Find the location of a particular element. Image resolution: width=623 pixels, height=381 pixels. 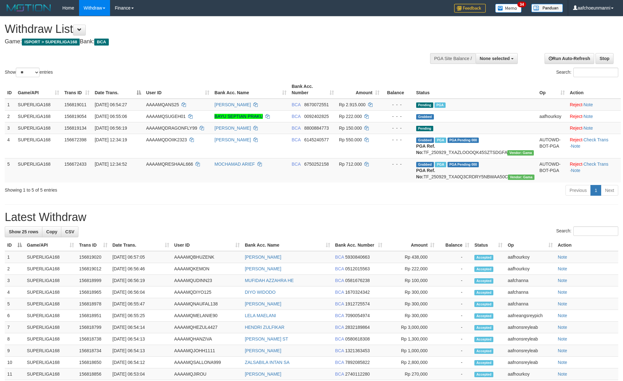

div: PGA Site Balance / is located at coordinates (453, 59).